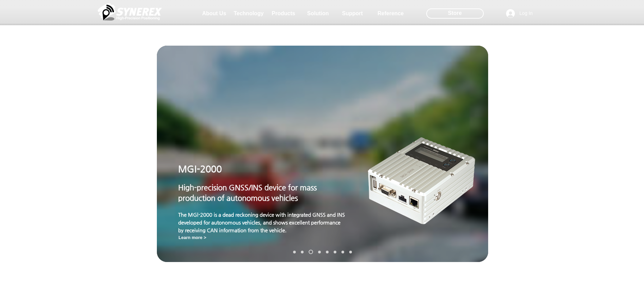  Describe the element at coordinates (455, 13) in the screenshot. I see `span: Store` at that location.